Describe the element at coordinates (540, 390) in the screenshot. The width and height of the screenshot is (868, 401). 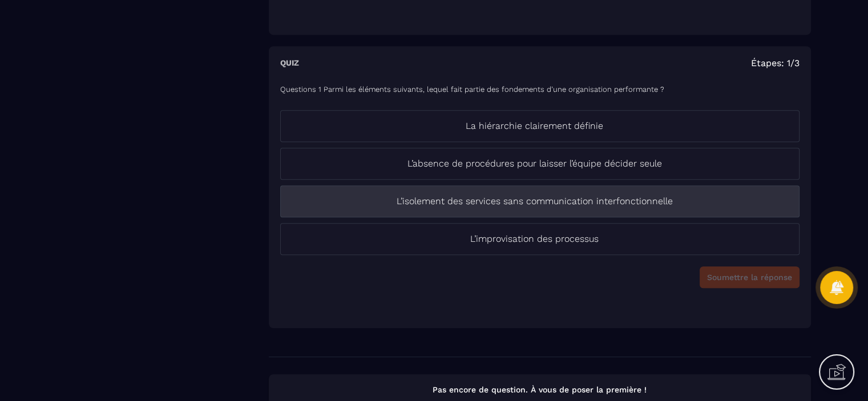
I see `p: Pas encore de question. À vous de poser la première !` at that location.